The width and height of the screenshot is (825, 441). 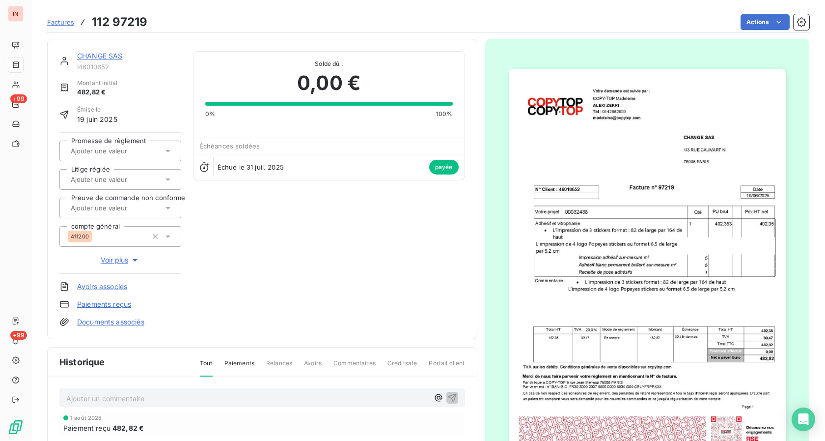 I want to click on span: Commentaires, so click(x=355, y=367).